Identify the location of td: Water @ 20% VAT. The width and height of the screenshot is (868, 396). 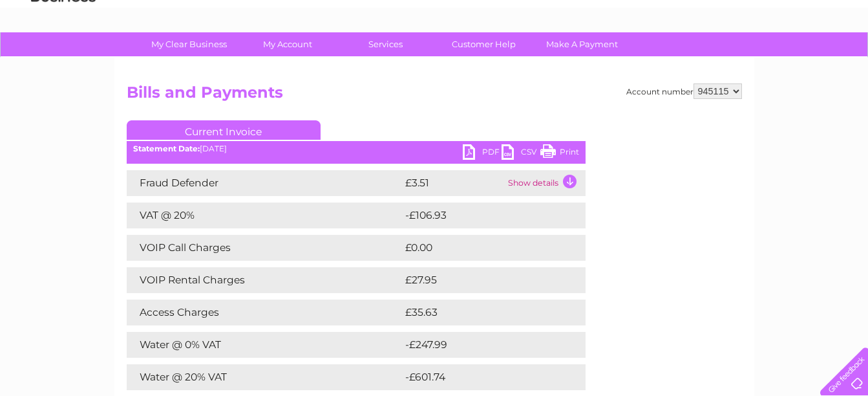
(264, 377).